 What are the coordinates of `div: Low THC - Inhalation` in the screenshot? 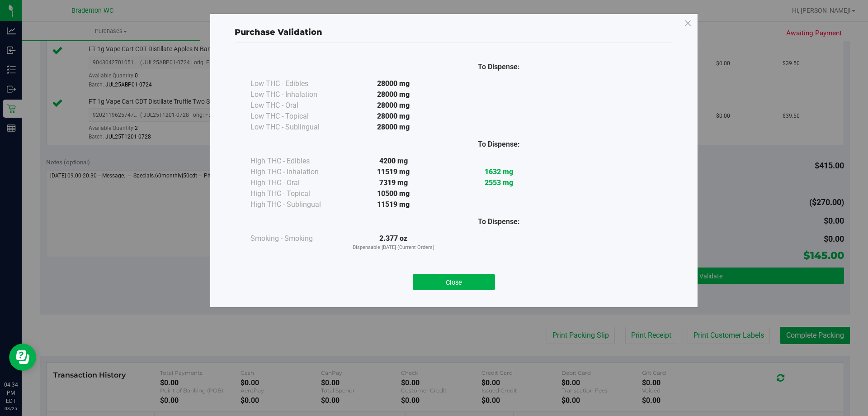 It's located at (296, 94).